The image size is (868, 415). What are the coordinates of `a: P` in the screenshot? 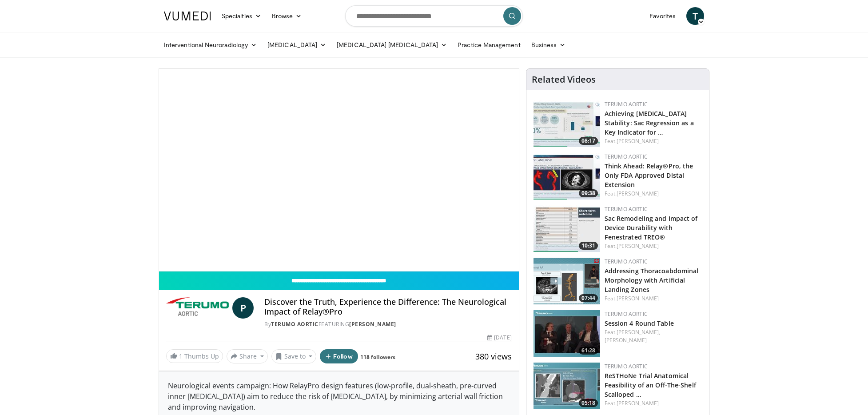 It's located at (243, 308).